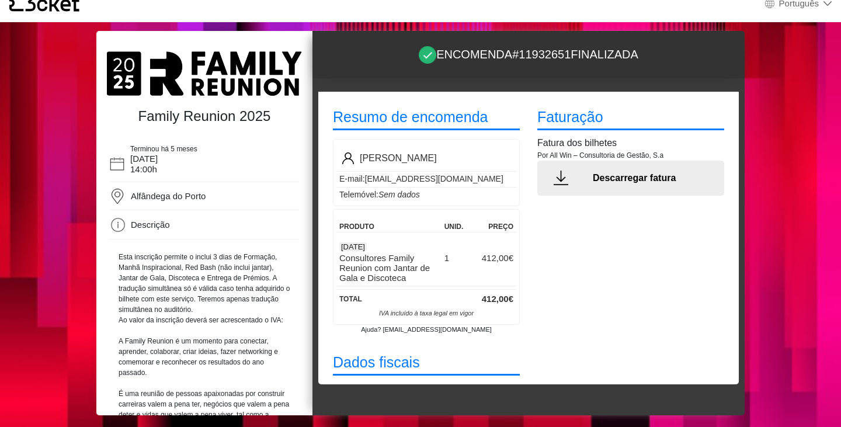 This screenshot has width=841, height=427. What do you see at coordinates (495, 298) in the screenshot?
I see `span: 412,00` at bounding box center [495, 298].